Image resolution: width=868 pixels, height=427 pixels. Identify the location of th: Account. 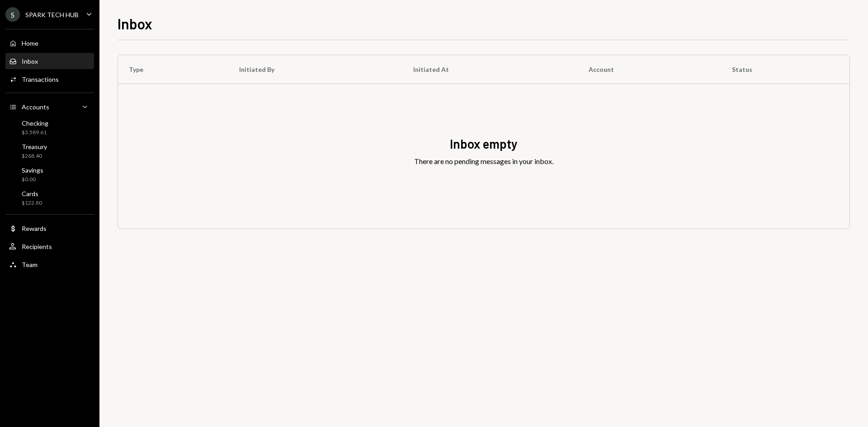
(649, 69).